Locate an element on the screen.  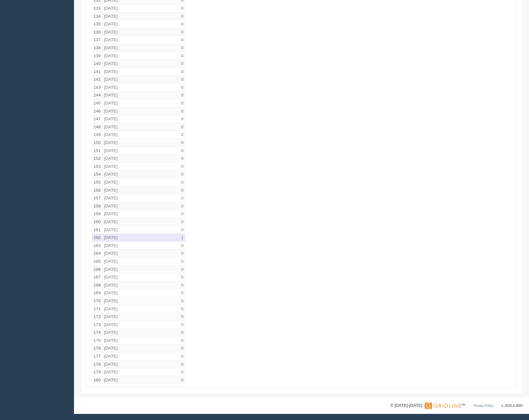
td: 176 is located at coordinates (97, 348).